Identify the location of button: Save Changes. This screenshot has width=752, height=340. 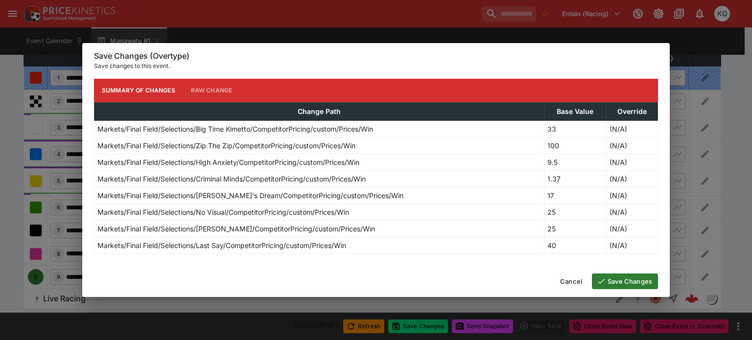
(625, 281).